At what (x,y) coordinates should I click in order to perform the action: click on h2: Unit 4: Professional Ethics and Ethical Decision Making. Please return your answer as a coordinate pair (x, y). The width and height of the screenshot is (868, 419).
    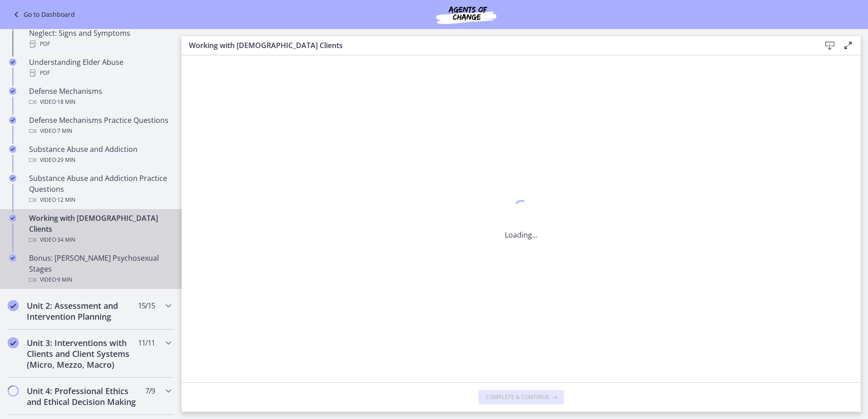
    Looking at the image, I should click on (82, 396).